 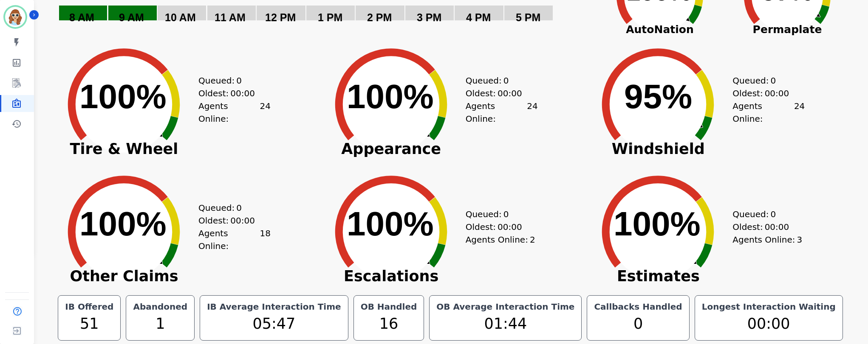 I want to click on text: 9 AM, so click(x=131, y=17).